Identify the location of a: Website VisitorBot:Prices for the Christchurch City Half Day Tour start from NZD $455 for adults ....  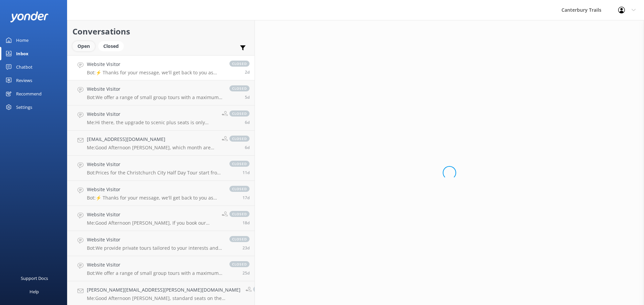
(161, 168).